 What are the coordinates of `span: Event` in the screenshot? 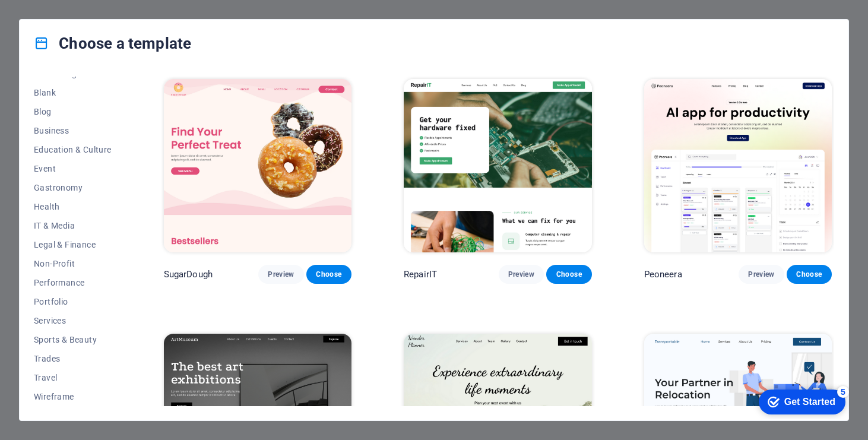 It's located at (73, 169).